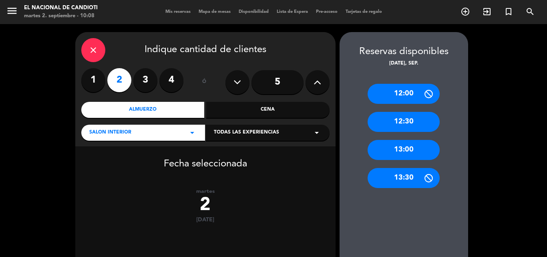 Image resolution: width=547 pixels, height=257 pixels. Describe the element at coordinates (327, 12) in the screenshot. I see `span: Pre-acceso` at that location.